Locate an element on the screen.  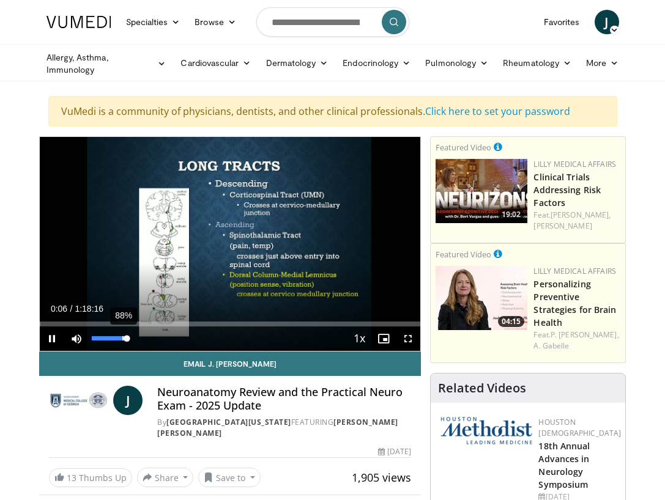
span: 1:18:16 is located at coordinates (89, 309).